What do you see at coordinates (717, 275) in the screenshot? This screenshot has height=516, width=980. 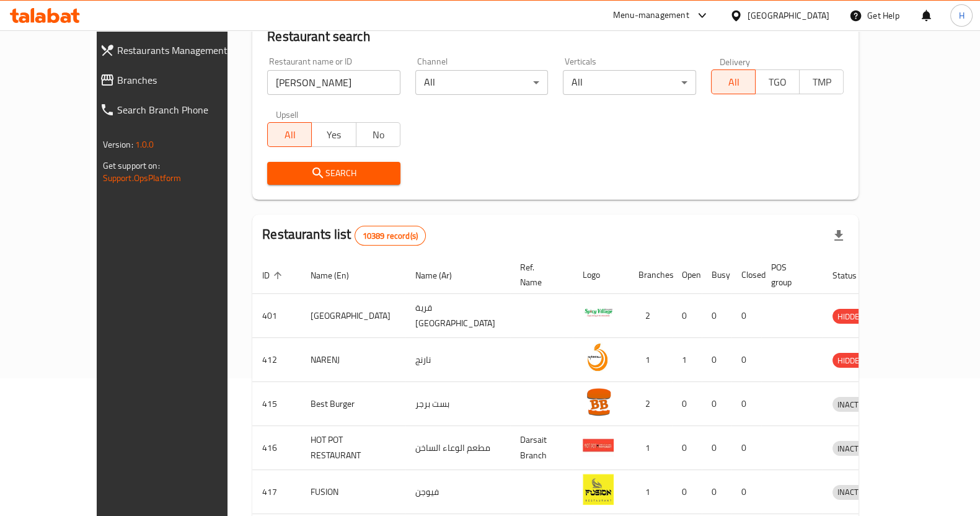 I see `th: Busy` at bounding box center [717, 275].